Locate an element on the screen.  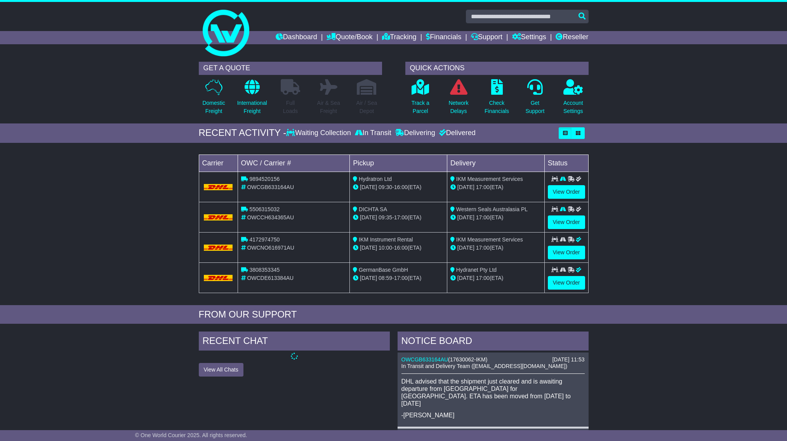
p: Air & Sea Freight is located at coordinates (329, 107).